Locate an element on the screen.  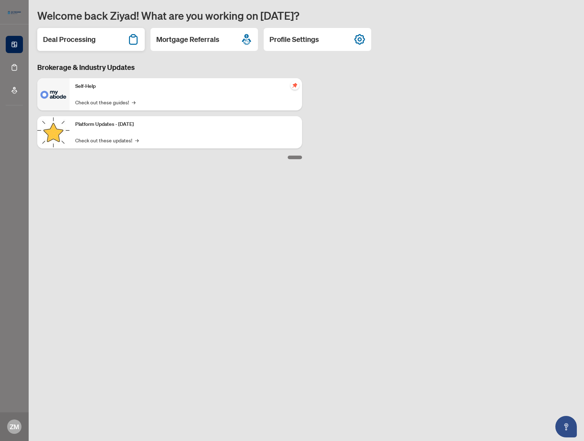
h2: Profile Settings is located at coordinates (294, 39).